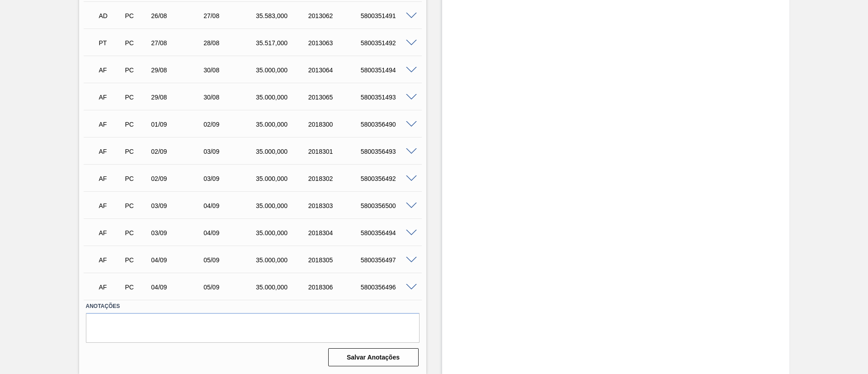 The image size is (868, 374). What do you see at coordinates (230, 43) in the screenshot?
I see `div: 28/08/2025` at bounding box center [230, 43].